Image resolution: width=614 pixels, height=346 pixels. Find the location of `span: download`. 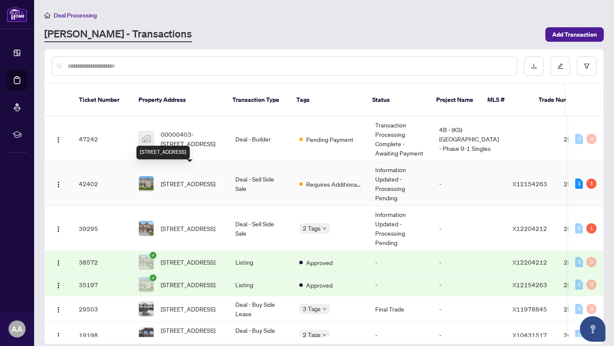

span: download is located at coordinates (534, 66).